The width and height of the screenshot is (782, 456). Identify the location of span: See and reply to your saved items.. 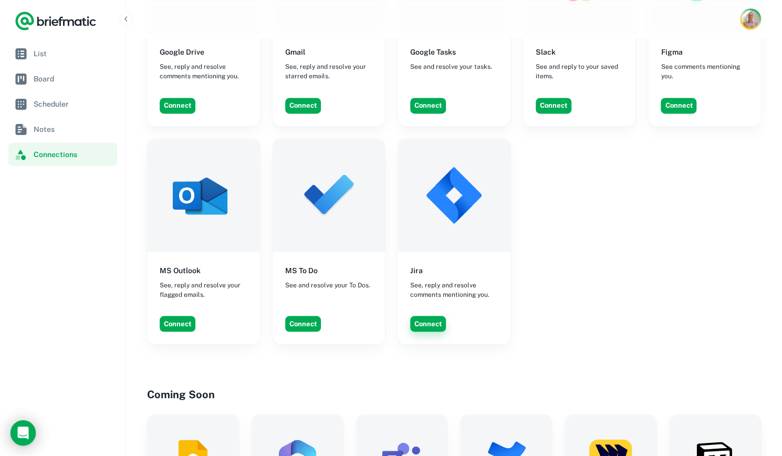
(579, 71).